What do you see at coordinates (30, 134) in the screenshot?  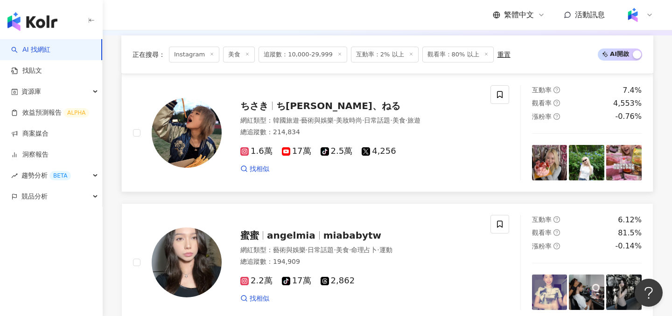 I see `a: 商案媒合` at bounding box center [30, 134].